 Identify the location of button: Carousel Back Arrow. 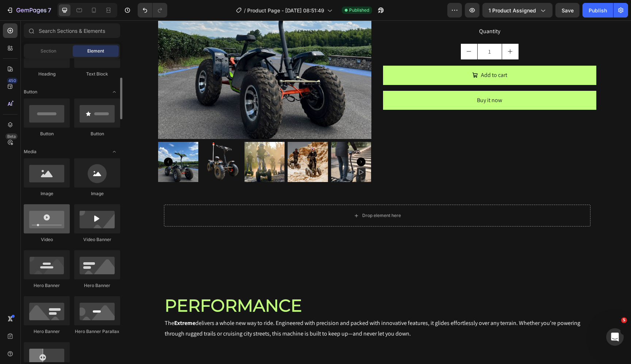
(46, 142).